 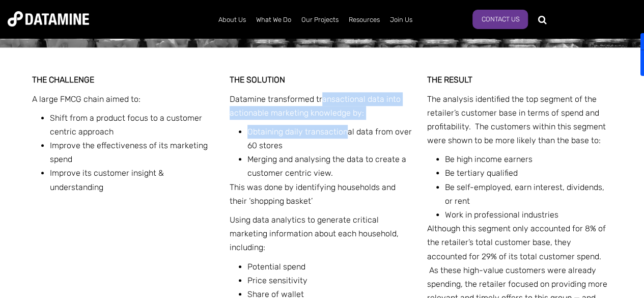 I want to click on span: THE RESULT, so click(x=450, y=80).